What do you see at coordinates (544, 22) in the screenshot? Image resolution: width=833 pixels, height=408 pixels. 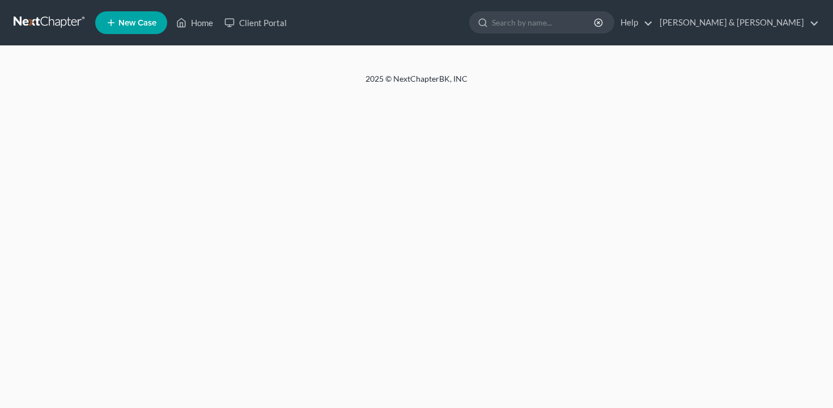 I see `input: Search by name...` at bounding box center [544, 22].